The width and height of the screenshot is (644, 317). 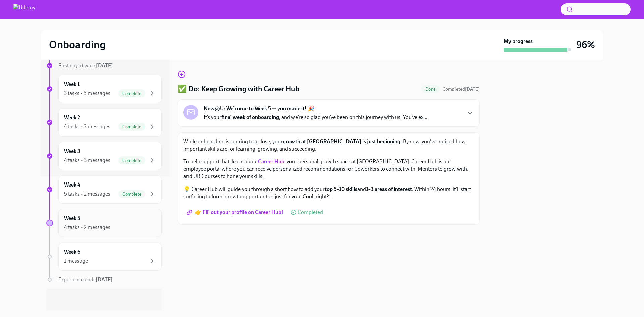 I want to click on p: It’s your , and we’re so glad you’ve been on this journey with us. You’ve ex..., so click(x=315, y=117).